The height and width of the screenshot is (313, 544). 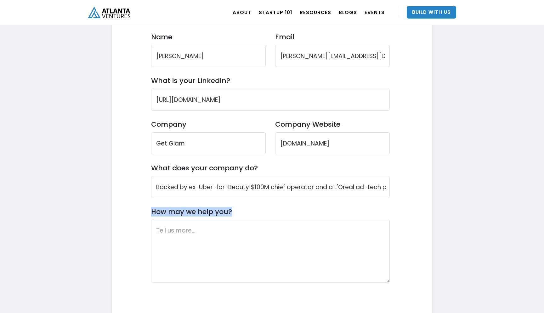 What do you see at coordinates (204, 168) in the screenshot?
I see `label: What does your company do?` at bounding box center [204, 168].